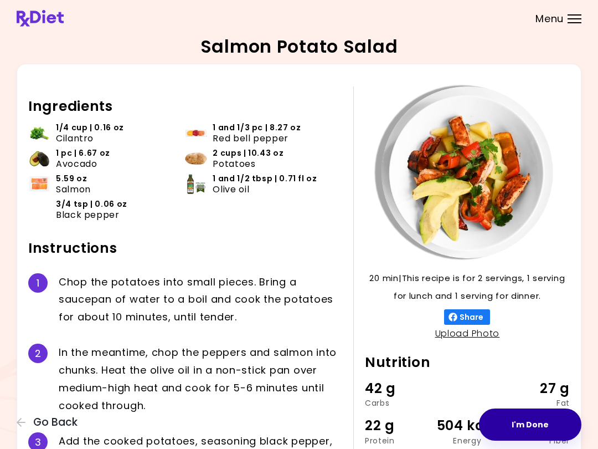 This screenshot has width=598, height=449. Describe the element at coordinates (76, 163) in the screenshot. I see `span: Avocado` at that location.